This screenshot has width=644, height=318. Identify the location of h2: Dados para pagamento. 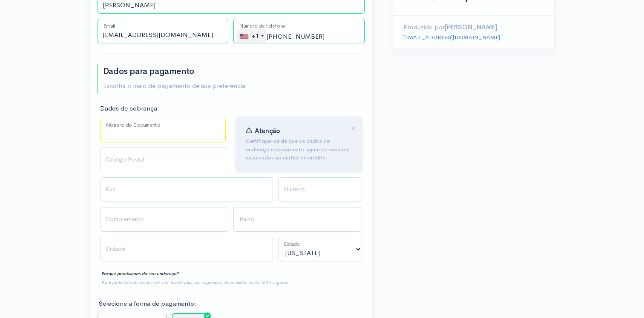
(174, 72).